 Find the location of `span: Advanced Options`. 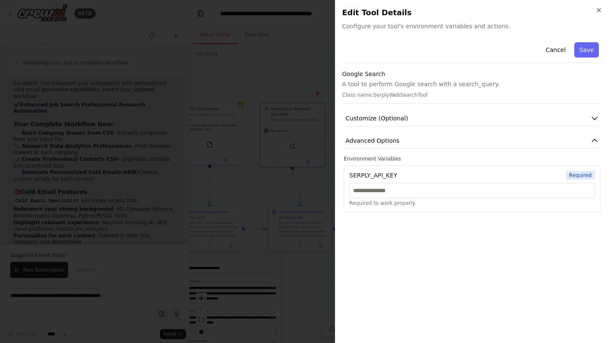

span: Advanced Options is located at coordinates (373, 141).